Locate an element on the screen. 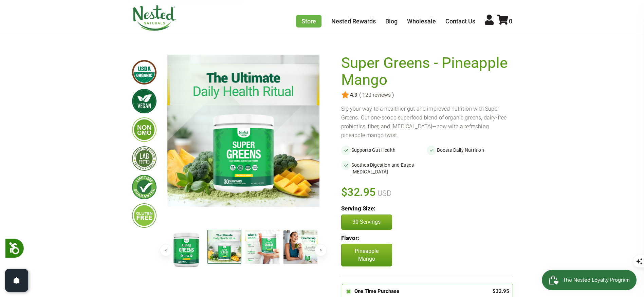 This screenshot has height=297, width=644. img: lifetimeguarantee is located at coordinates (144, 187).